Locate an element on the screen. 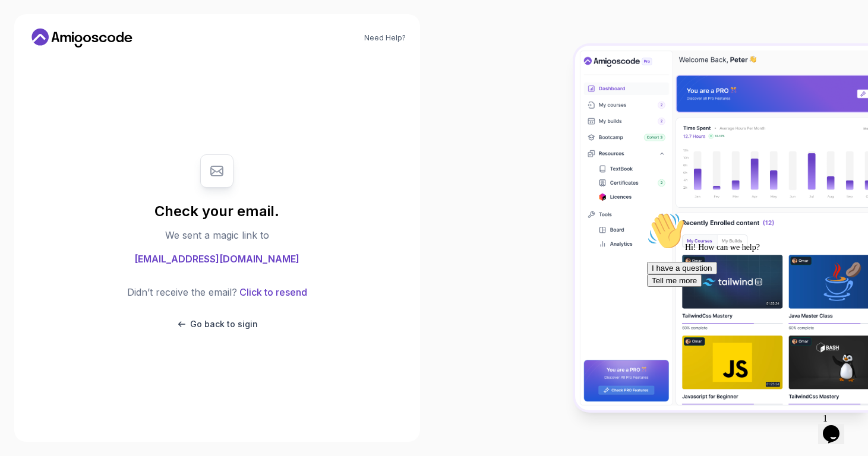 The width and height of the screenshot is (868, 456). a: Need Help? is located at coordinates (385, 38).